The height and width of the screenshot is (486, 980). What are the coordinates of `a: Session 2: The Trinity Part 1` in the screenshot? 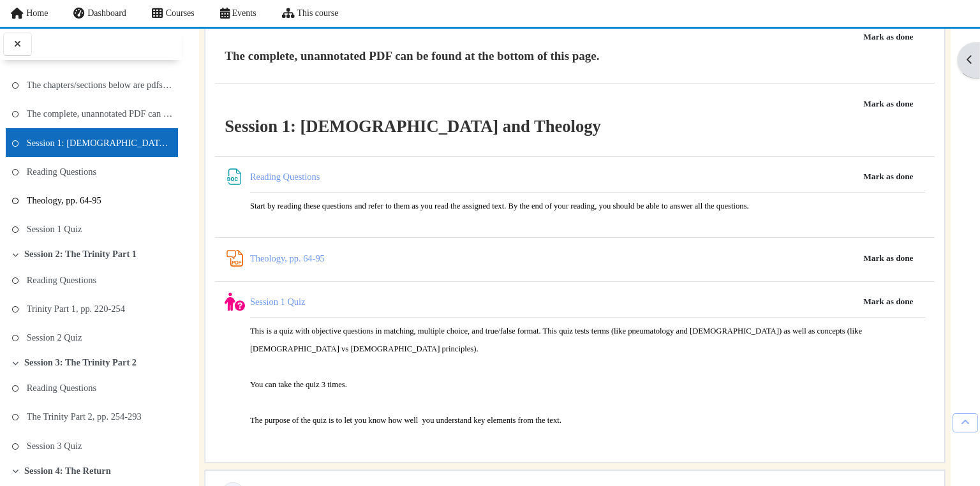 It's located at (80, 254).